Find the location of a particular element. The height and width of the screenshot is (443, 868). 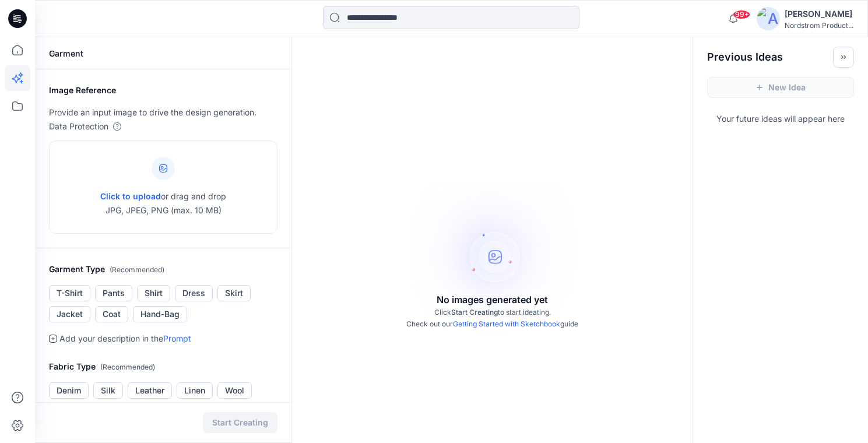

button: Silk is located at coordinates (108, 390).